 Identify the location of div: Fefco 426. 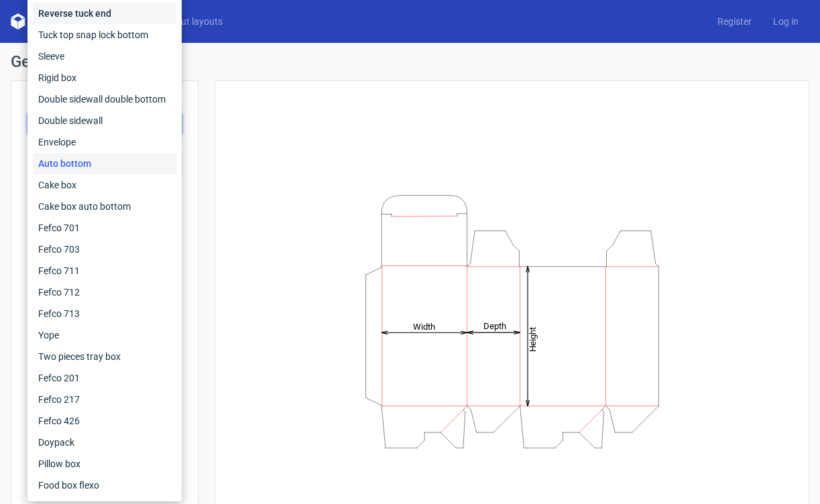
(105, 421).